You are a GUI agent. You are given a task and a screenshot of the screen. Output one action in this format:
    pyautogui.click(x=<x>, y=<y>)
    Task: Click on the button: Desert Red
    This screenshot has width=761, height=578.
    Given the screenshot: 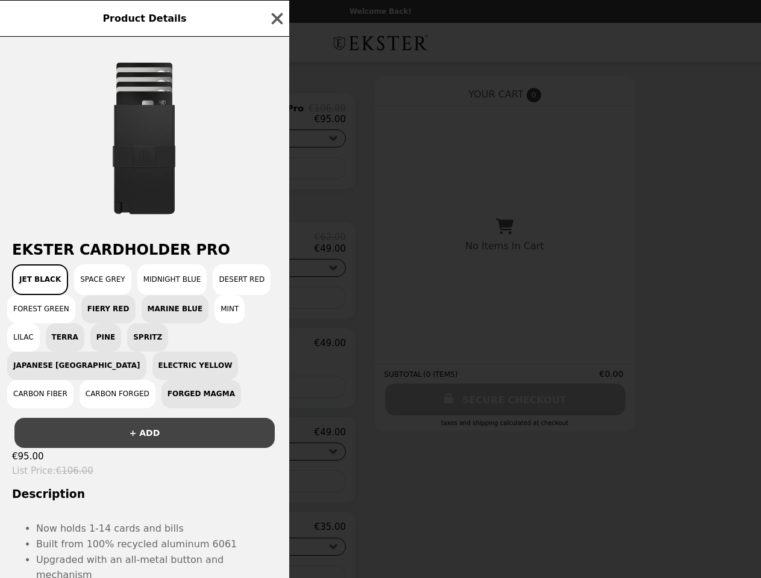 What is the action you would take?
    pyautogui.click(x=241, y=279)
    